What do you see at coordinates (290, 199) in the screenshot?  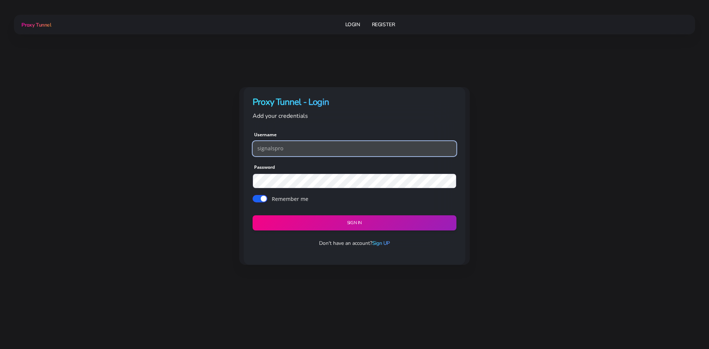 I see `label: Remember me` at bounding box center [290, 199].